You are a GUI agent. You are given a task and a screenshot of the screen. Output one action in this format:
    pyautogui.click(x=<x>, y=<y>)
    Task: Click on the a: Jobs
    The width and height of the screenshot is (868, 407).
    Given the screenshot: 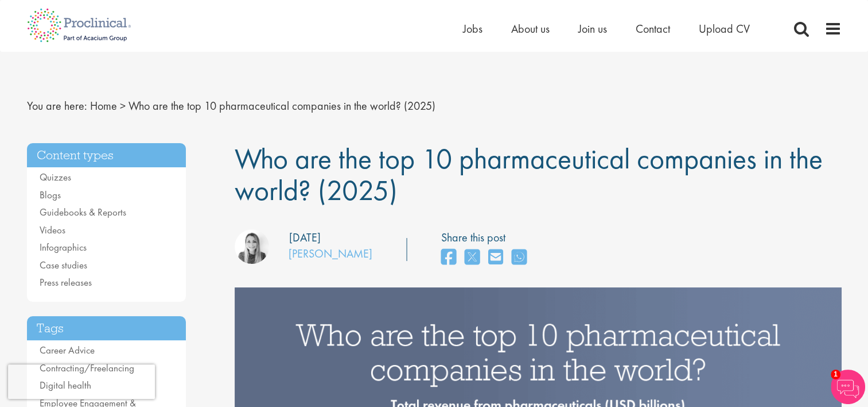 What is the action you would take?
    pyautogui.click(x=473, y=29)
    